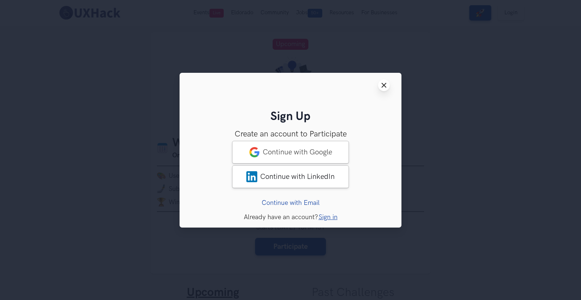 This screenshot has height=300, width=581. Describe the element at coordinates (291, 117) in the screenshot. I see `h2: Sign Up` at that location.